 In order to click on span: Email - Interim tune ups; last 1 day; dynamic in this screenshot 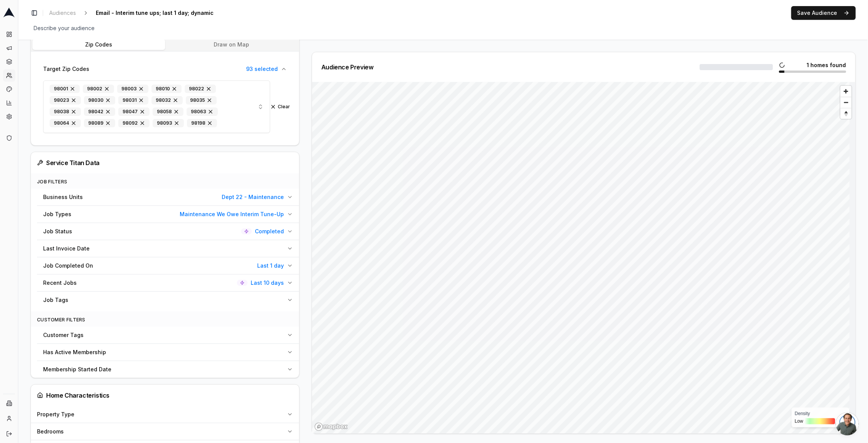, I will do `click(154, 13)`.